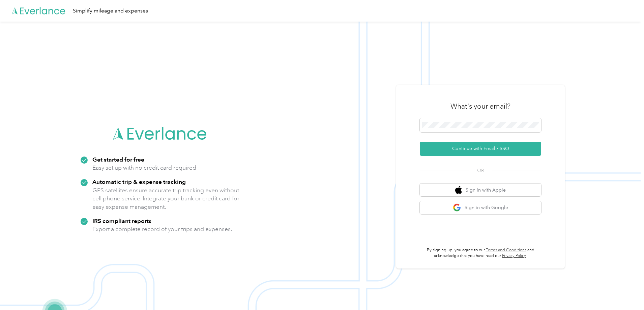  Describe the element at coordinates (162, 229) in the screenshot. I see `p: Export a complete record of your trips and expenses.` at that location.